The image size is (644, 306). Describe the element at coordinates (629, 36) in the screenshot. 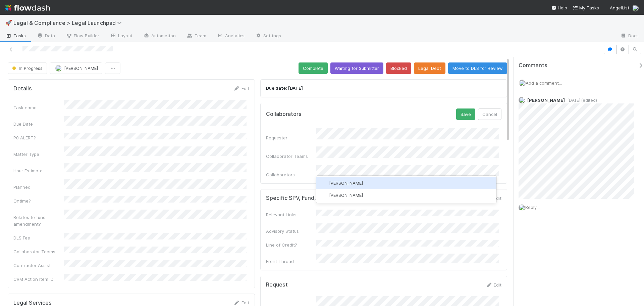

I see `a: Docs` at that location.